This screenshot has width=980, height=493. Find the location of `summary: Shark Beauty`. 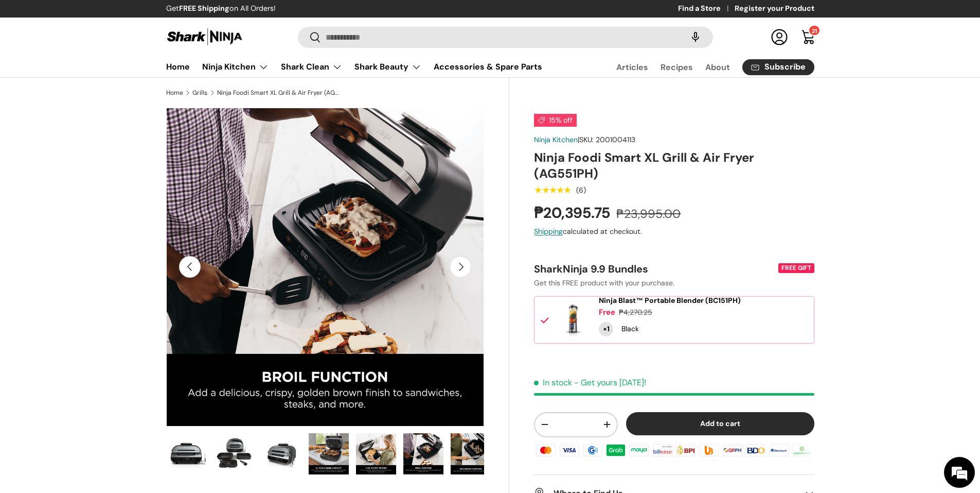

summary: Shark Beauty is located at coordinates (388, 67).